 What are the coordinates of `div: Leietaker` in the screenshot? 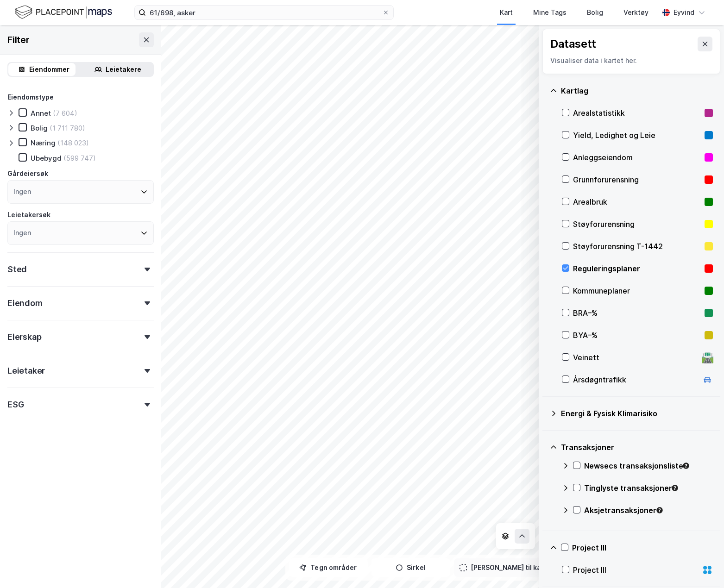 It's located at (26, 371).